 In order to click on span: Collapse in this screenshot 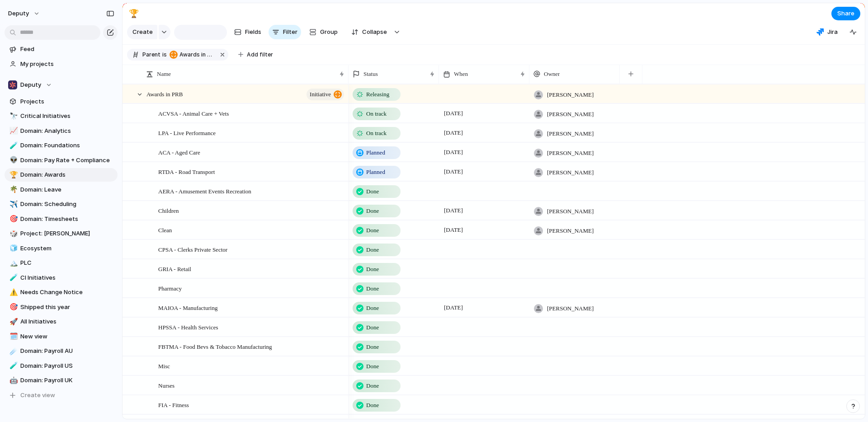, I will do `click(374, 32)`.